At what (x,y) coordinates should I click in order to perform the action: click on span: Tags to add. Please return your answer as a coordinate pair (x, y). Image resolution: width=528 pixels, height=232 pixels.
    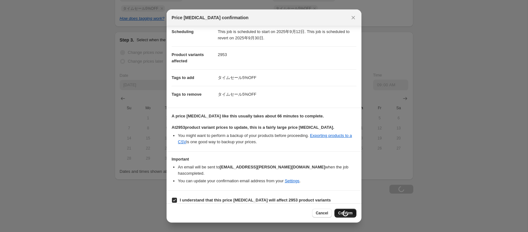
    Looking at the image, I should click on (183, 77).